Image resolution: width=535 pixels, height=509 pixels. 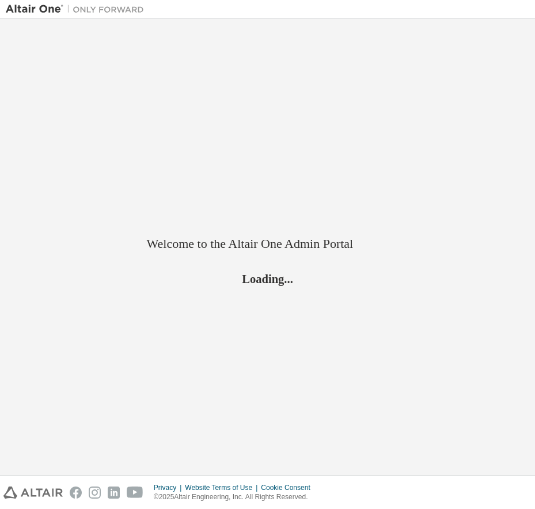 What do you see at coordinates (268, 278) in the screenshot?
I see `h2: Loading...` at bounding box center [268, 278].